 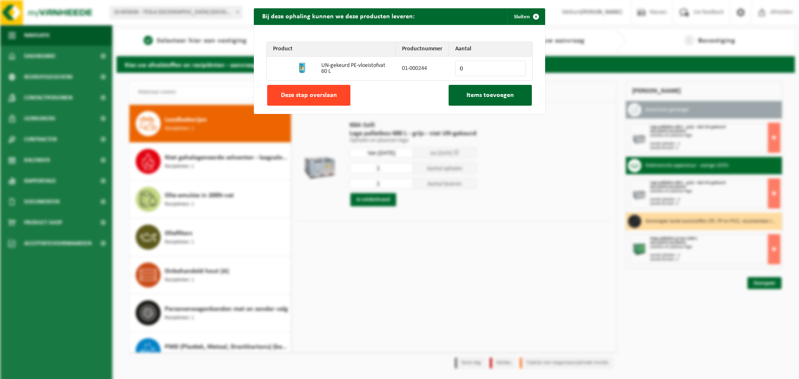 I want to click on th: Product, so click(x=331, y=49).